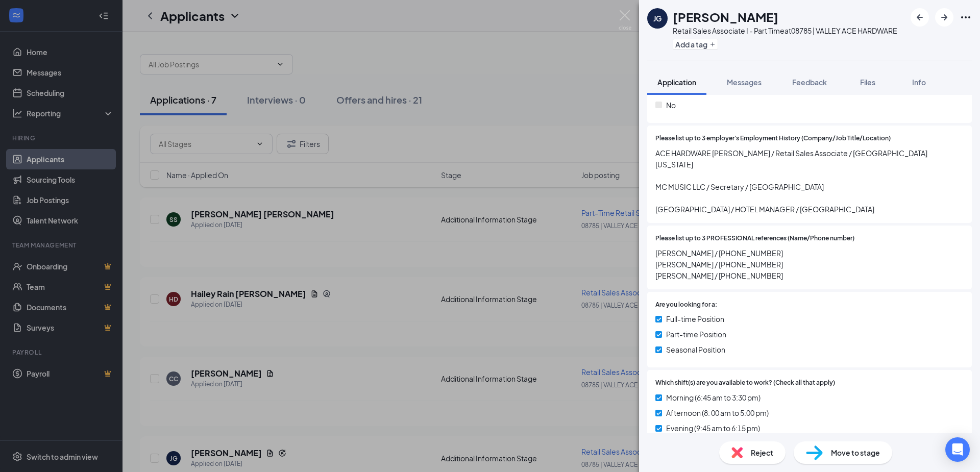 Image resolution: width=980 pixels, height=472 pixels. Describe the element at coordinates (919, 82) in the screenshot. I see `span: Info` at that location.